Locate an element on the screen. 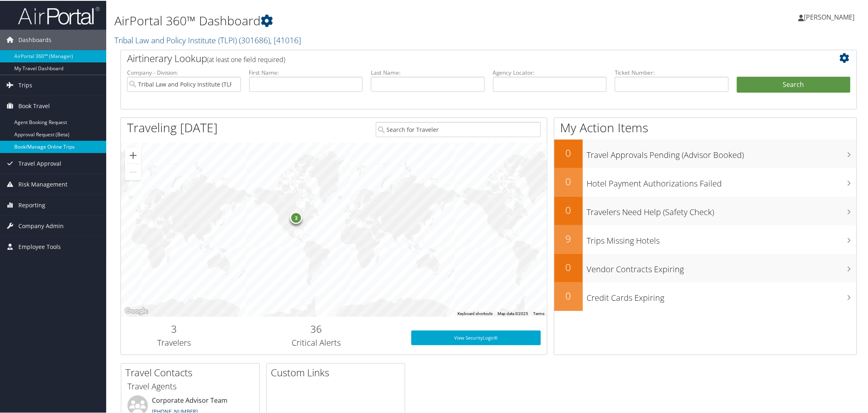 Image resolution: width=868 pixels, height=413 pixels. a: 0Travel Approvals Pending (Advisor Booked) is located at coordinates (706, 153).